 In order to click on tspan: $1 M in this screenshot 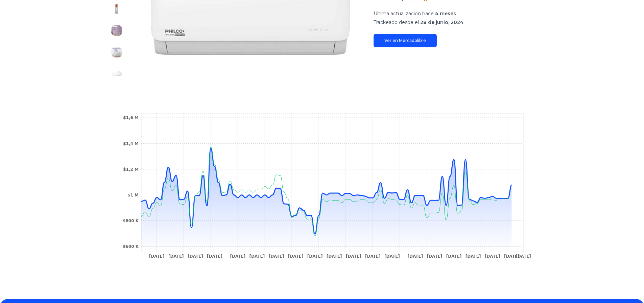, I will do `click(133, 195)`.